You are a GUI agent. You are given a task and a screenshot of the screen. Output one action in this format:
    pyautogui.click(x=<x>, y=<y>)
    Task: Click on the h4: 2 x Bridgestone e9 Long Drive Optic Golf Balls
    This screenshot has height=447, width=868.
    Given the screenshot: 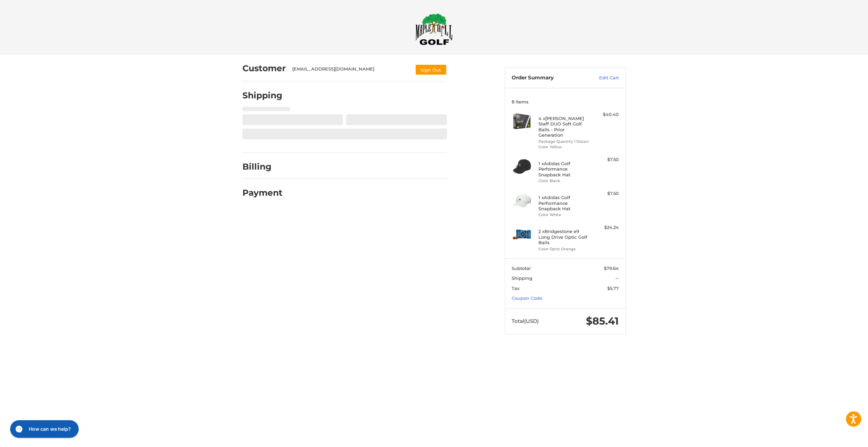 What is the action you would take?
    pyautogui.click(x=564, y=237)
    